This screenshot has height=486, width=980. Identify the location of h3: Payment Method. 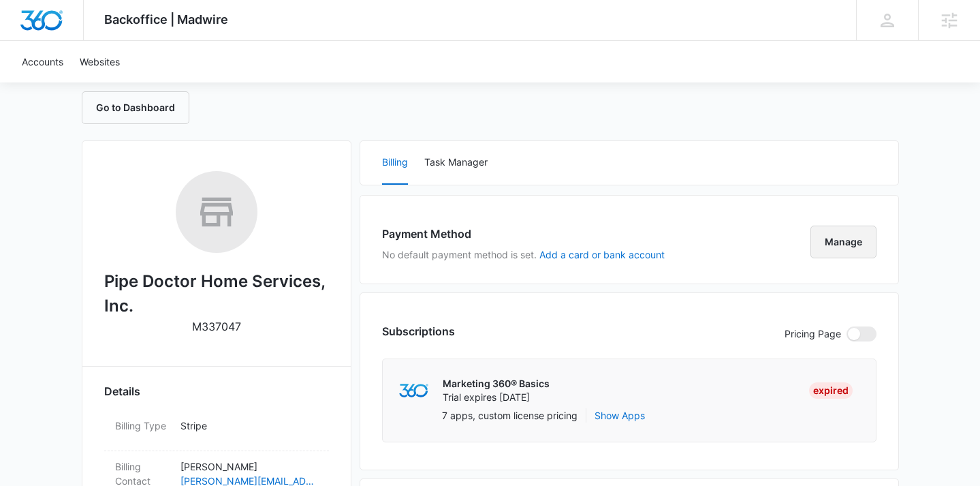
(523, 234).